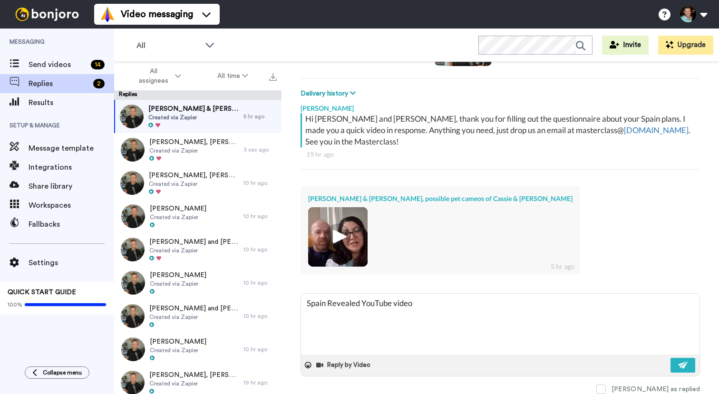  What do you see at coordinates (157, 14) in the screenshot?
I see `span: Video messaging` at bounding box center [157, 14].